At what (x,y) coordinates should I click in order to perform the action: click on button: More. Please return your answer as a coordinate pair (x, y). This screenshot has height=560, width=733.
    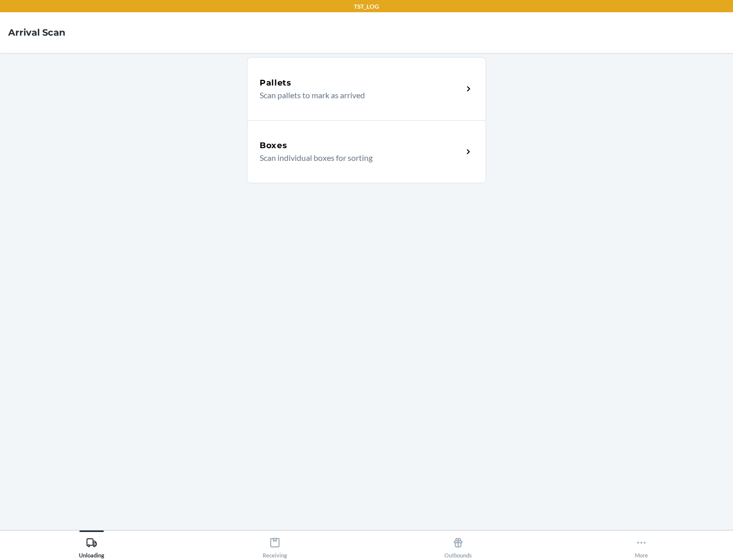
    Looking at the image, I should click on (642, 544).